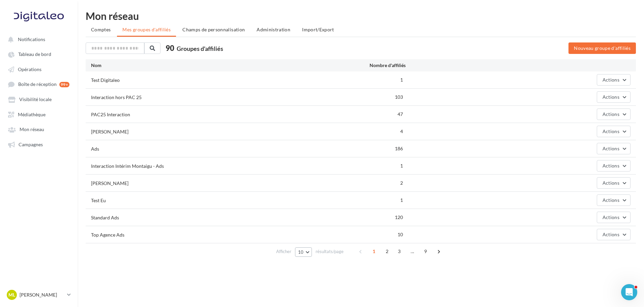 Image resolution: width=644 pixels, height=307 pixels. I want to click on a: Opérations, so click(39, 69).